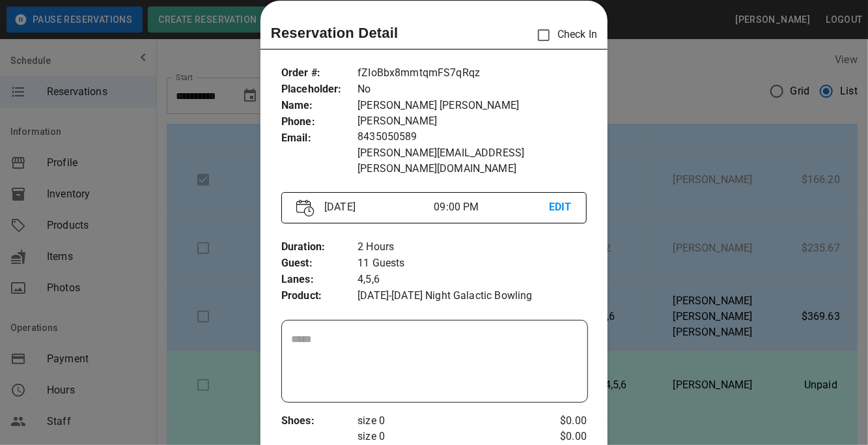  I want to click on p: EDIT, so click(560, 207).